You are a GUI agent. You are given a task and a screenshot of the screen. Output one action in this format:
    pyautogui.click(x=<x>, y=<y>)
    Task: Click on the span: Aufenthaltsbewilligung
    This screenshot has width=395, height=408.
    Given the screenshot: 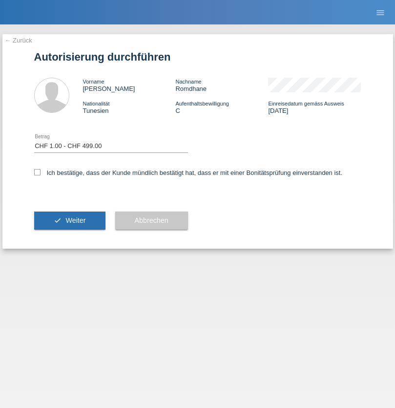 What is the action you would take?
    pyautogui.click(x=202, y=104)
    